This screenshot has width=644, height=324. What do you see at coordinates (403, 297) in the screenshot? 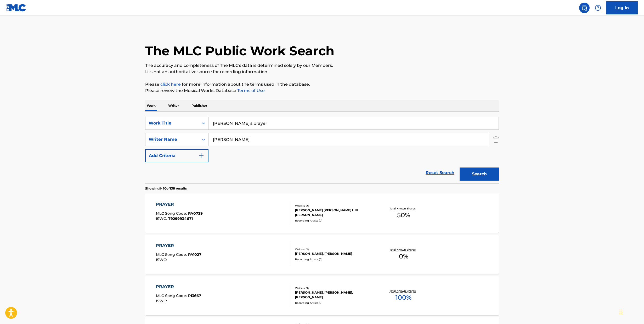
I see `span: 100 %` at bounding box center [403, 297].